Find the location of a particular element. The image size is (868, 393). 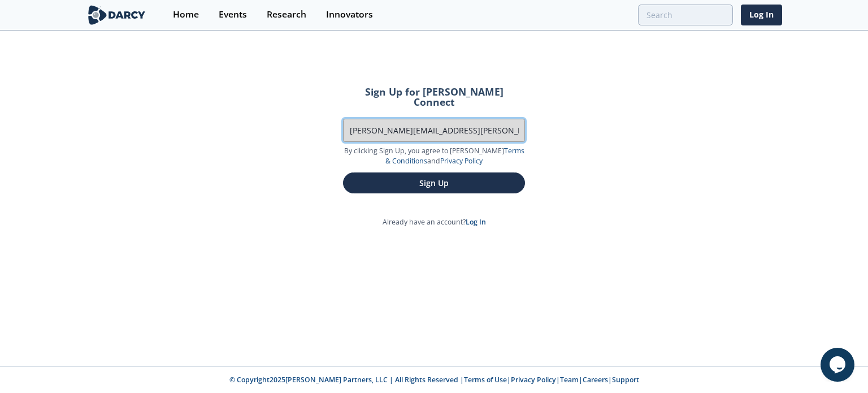

a: Support is located at coordinates (625, 379).